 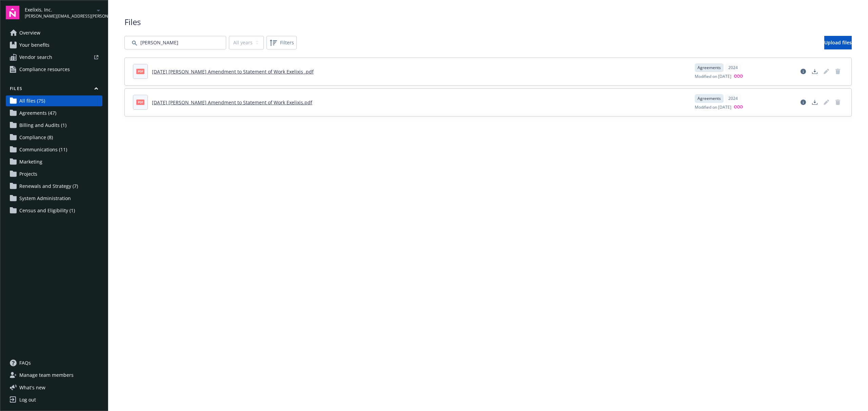 What do you see at coordinates (54, 113) in the screenshot?
I see `a: Agreements (47)` at bounding box center [54, 113].